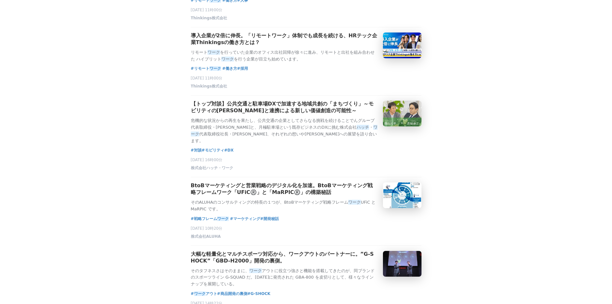 The height and width of the screenshot is (304, 612). I want to click on span: #採用, so click(243, 68).